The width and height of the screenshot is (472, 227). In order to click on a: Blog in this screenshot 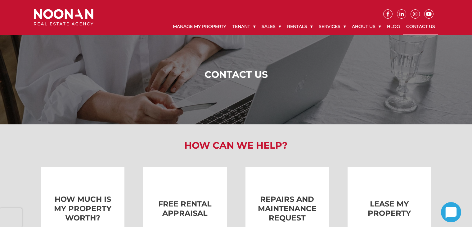, I will do `click(394, 26)`.